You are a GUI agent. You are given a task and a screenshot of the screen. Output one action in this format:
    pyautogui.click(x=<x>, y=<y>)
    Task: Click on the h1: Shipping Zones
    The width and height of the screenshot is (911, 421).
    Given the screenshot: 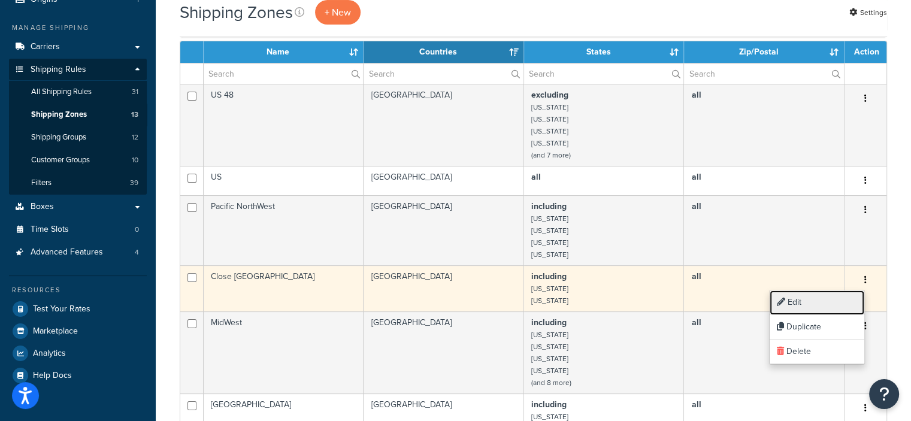 What is the action you would take?
    pyautogui.click(x=236, y=12)
    